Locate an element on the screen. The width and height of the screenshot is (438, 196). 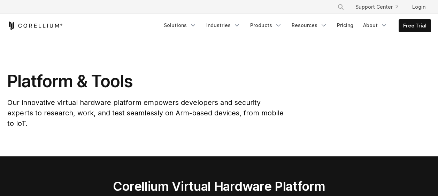
span: Our innovative virtual hardware platform empowers developers and security experts to research, wo... is located at coordinates (145, 113).